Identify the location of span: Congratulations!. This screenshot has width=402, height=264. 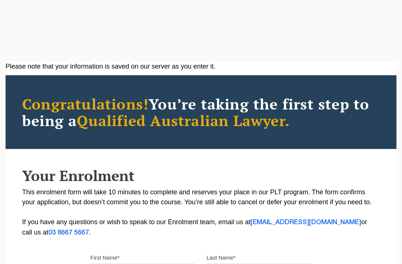
(85, 104).